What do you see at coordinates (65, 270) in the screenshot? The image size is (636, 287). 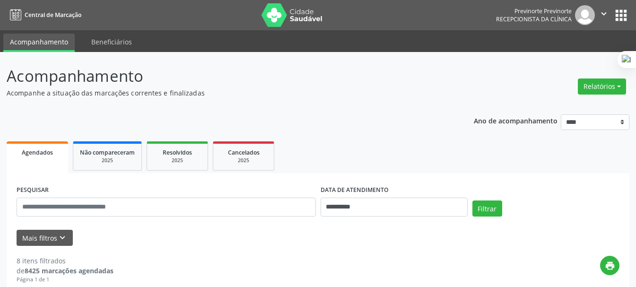 I see `div: de` at bounding box center [65, 270].